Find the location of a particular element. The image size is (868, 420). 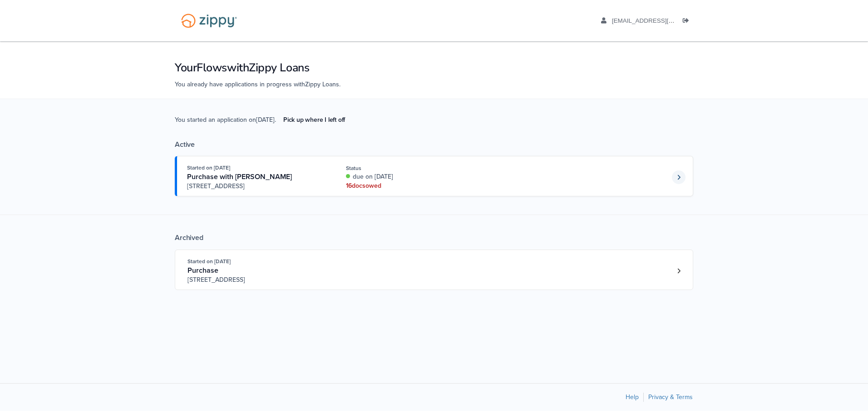

div: 16 doc s owed is located at coordinates (406, 186).